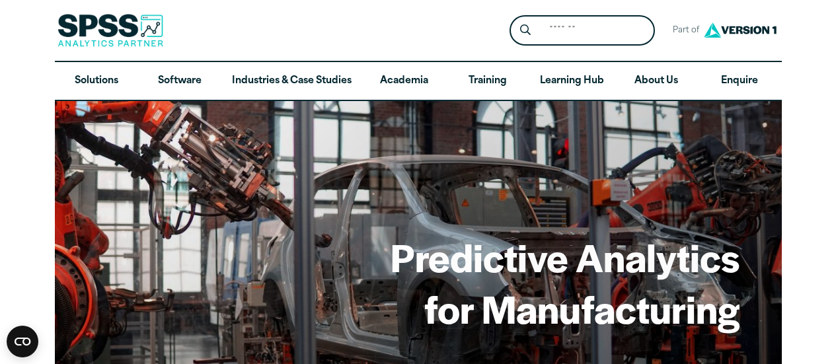  I want to click on a: About Us, so click(656, 81).